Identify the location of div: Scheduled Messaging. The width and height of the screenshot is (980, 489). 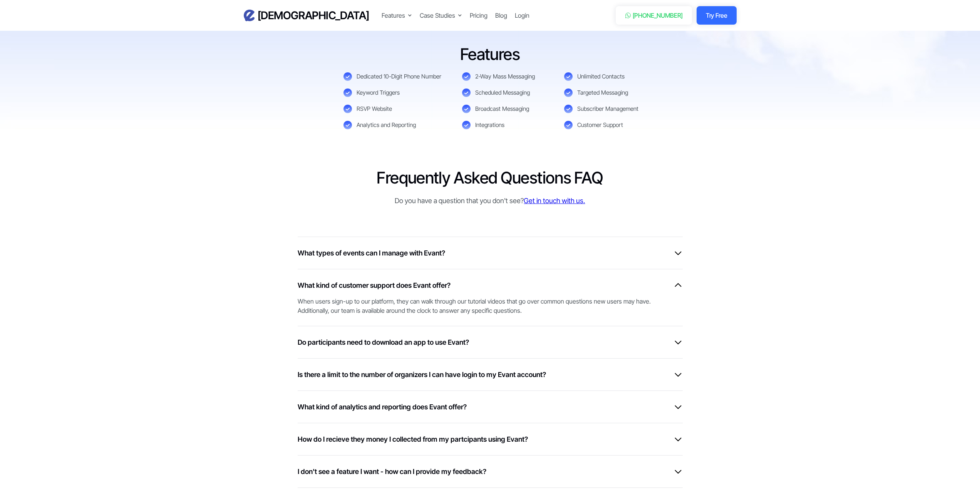
(502, 93).